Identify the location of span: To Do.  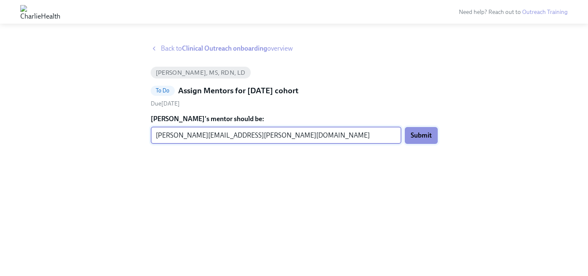
(163, 90).